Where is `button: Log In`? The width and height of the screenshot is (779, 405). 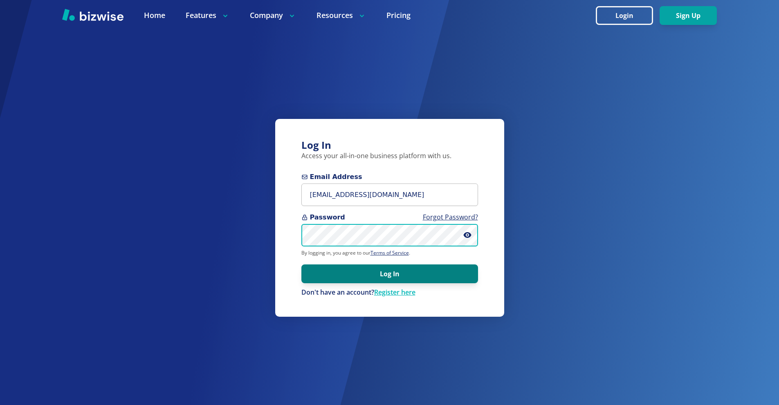
button: Log In is located at coordinates (390, 274).